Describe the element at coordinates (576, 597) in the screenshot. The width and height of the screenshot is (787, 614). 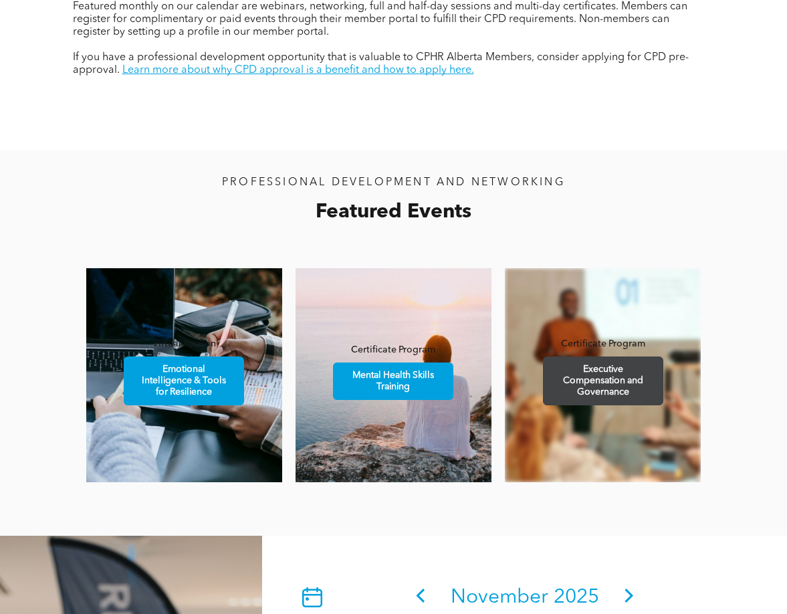
I see `span: 2025` at that location.